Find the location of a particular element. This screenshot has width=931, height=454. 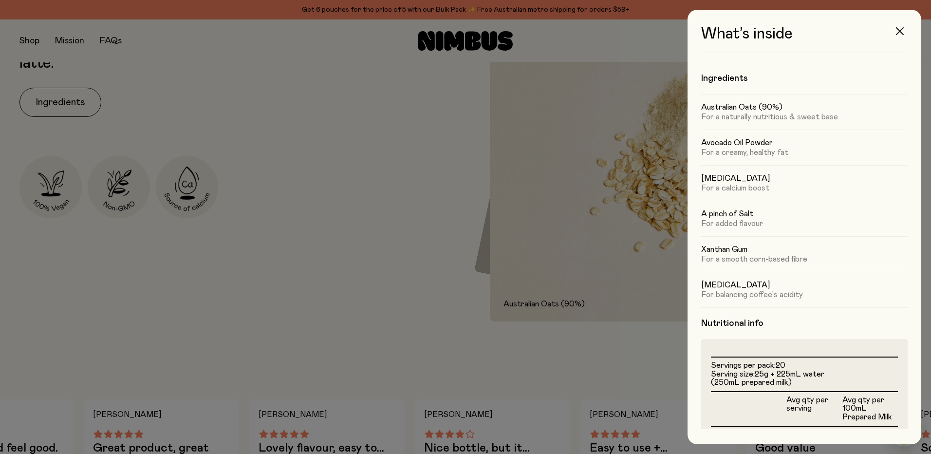

h5: Xanthan Gum is located at coordinates (805, 249).